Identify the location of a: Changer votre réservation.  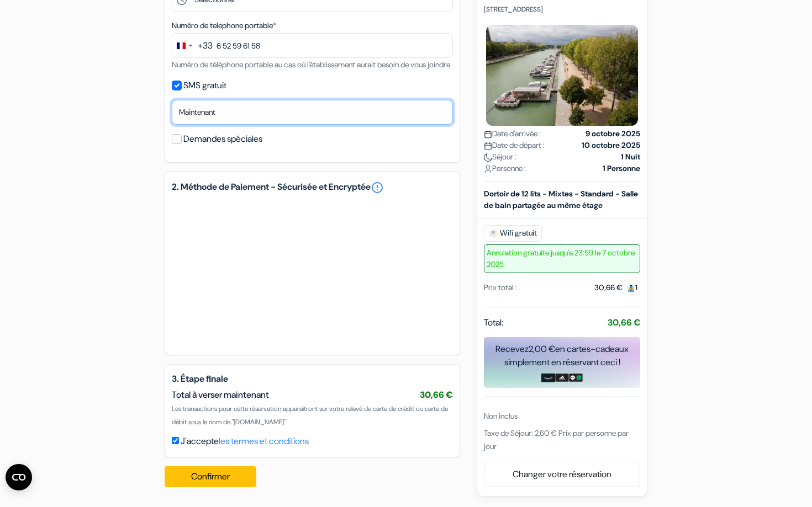
(562, 474).